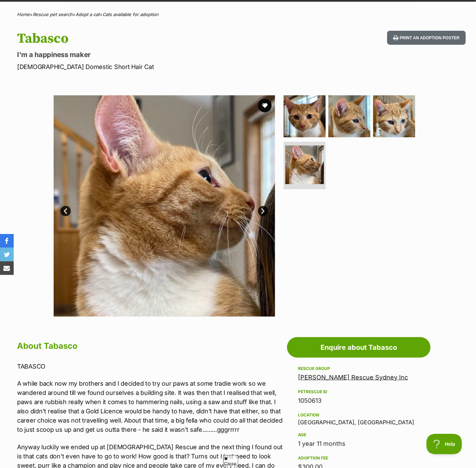  Describe the element at coordinates (359, 458) in the screenshot. I see `div: Adoption fee` at that location.